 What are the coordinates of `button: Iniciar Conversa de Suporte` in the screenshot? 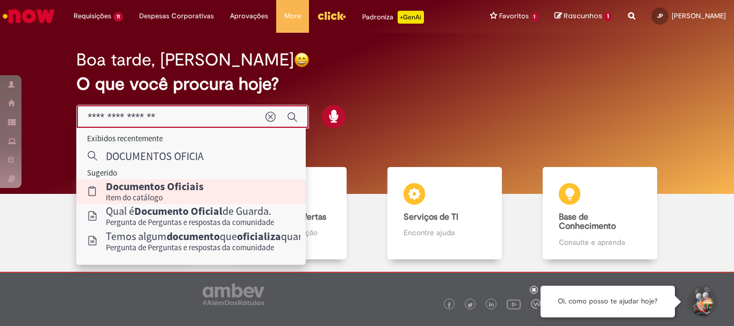 It's located at (701, 302).